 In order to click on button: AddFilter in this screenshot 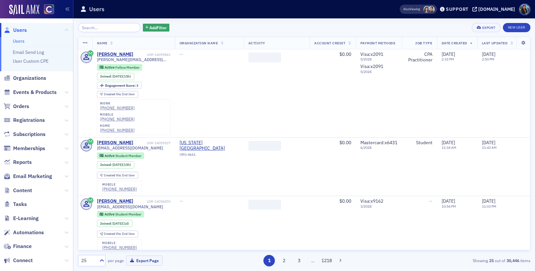, I will do `click(156, 28)`.